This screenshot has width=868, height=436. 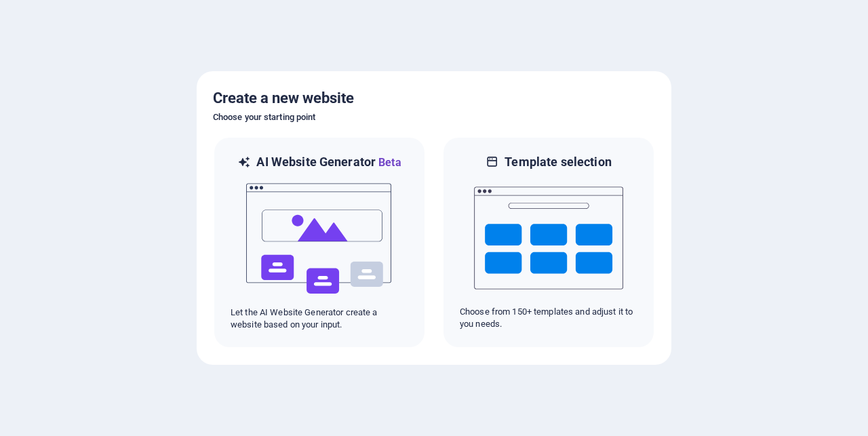 I want to click on p: Choose from 150+ templates and adjust it to you needs., so click(x=549, y=318).